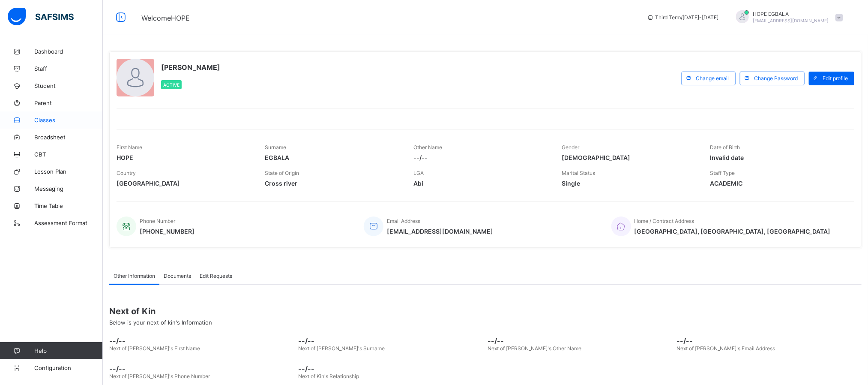  Describe the element at coordinates (665, 221) in the screenshot. I see `span: Home / Contract Address` at that location.